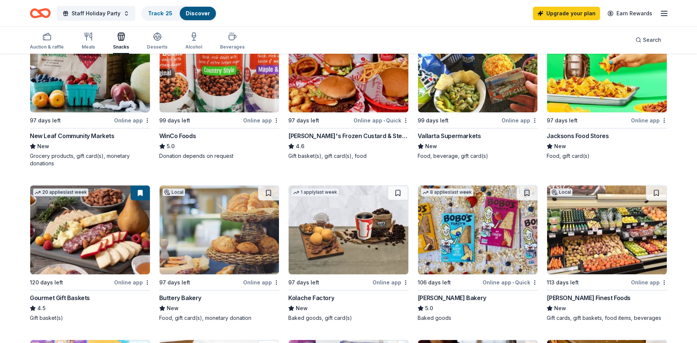 The height and width of the screenshot is (343, 697). What do you see at coordinates (121, 47) in the screenshot?
I see `div: Snacks` at bounding box center [121, 47].